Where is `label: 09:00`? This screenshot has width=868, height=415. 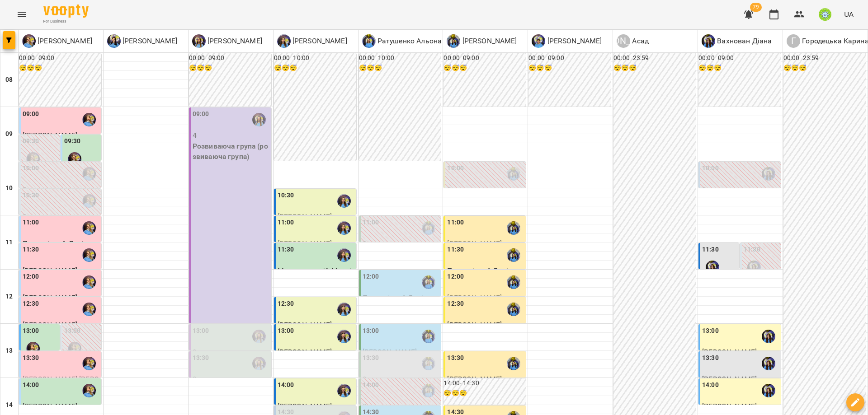
label: 09:00 is located at coordinates (31, 115).